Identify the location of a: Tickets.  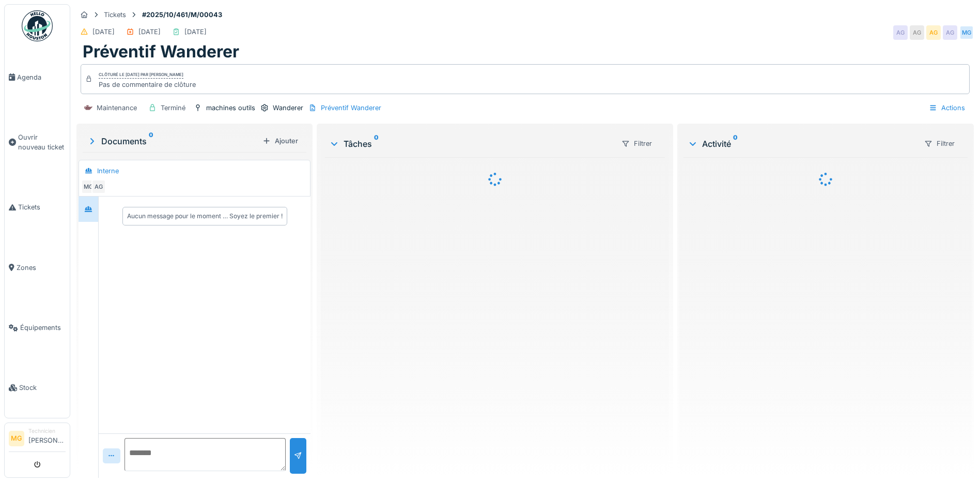
(37, 207).